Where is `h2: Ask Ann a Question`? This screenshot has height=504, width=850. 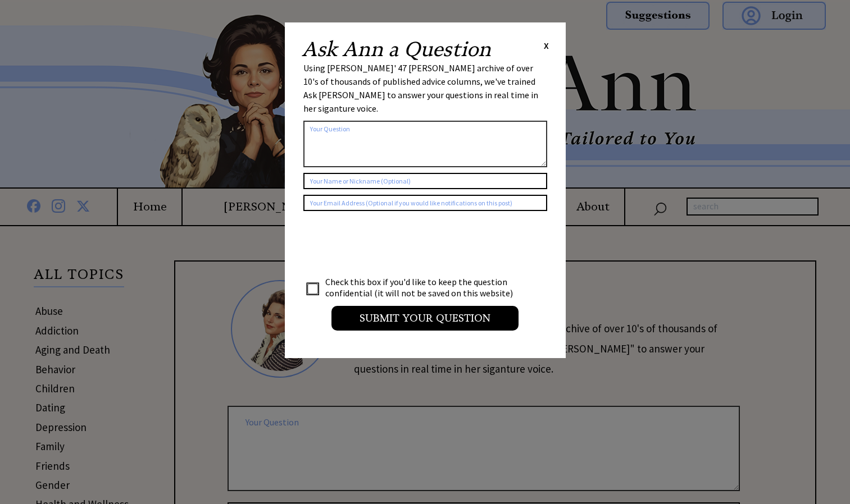 h2: Ask Ann a Question is located at coordinates (396, 49).